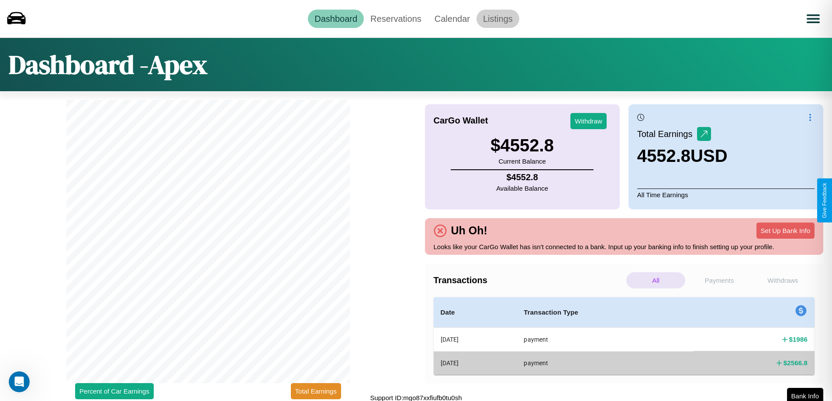  Describe the element at coordinates (114, 391) in the screenshot. I see `button: Percent of Car Earnings` at that location.